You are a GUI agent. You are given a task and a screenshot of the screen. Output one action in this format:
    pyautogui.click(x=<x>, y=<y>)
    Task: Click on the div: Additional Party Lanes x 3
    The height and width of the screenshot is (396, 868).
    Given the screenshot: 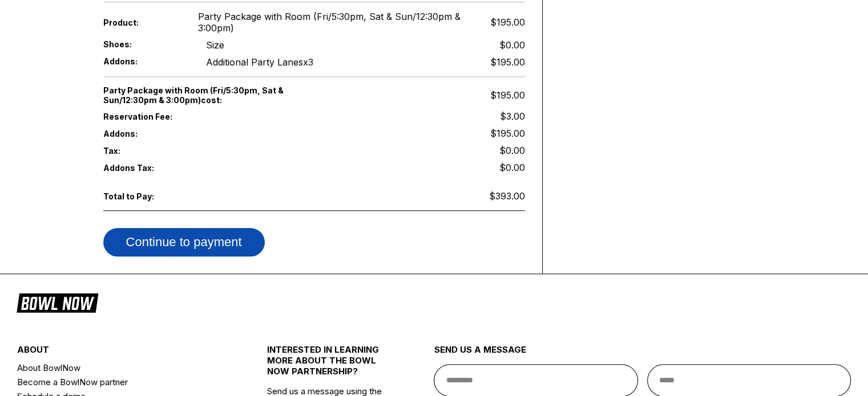 What is the action you would take?
    pyautogui.click(x=260, y=62)
    